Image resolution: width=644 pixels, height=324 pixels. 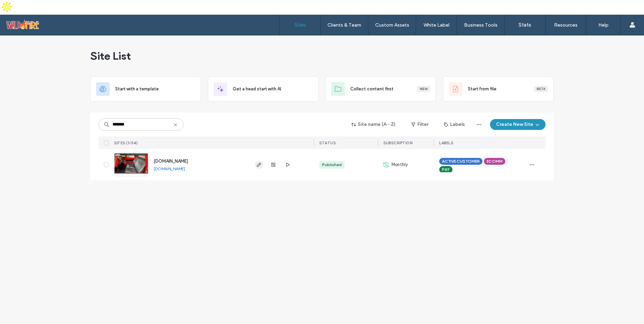 What do you see at coordinates (541, 89) in the screenshot?
I see `div: Beta` at bounding box center [541, 89].